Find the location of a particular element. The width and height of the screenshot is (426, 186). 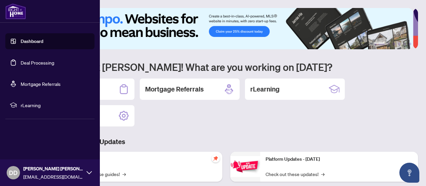

a: Mortgage Referrals is located at coordinates (41, 84).